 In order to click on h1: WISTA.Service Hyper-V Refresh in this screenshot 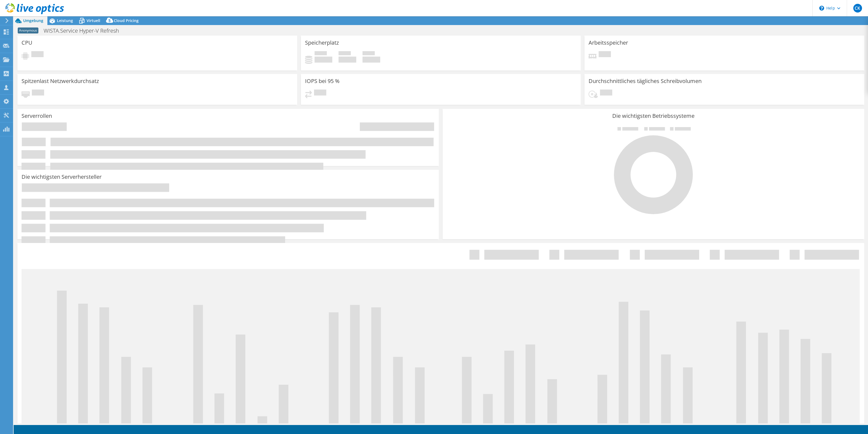, I will do `click(84, 31)`.